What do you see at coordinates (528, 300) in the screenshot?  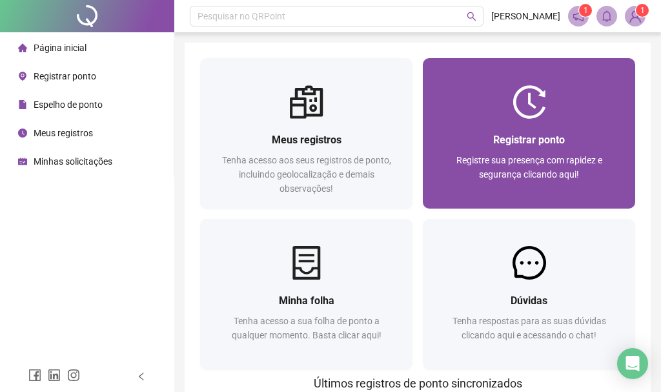 I see `span: Dúvidas` at bounding box center [528, 300].